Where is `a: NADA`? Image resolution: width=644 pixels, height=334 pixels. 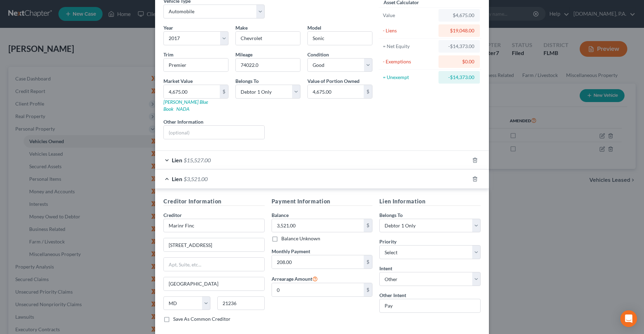 a: NADA is located at coordinates (183, 109).